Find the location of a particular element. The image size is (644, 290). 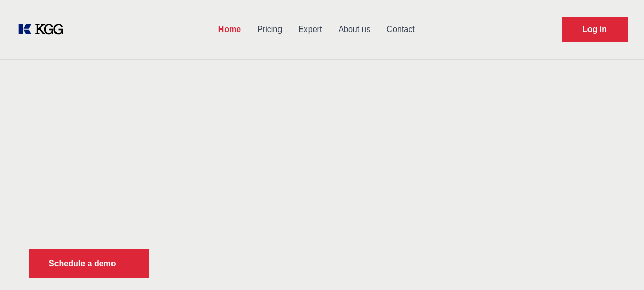

img: KGG Fifth Element RED is located at coordinates (128, 263).